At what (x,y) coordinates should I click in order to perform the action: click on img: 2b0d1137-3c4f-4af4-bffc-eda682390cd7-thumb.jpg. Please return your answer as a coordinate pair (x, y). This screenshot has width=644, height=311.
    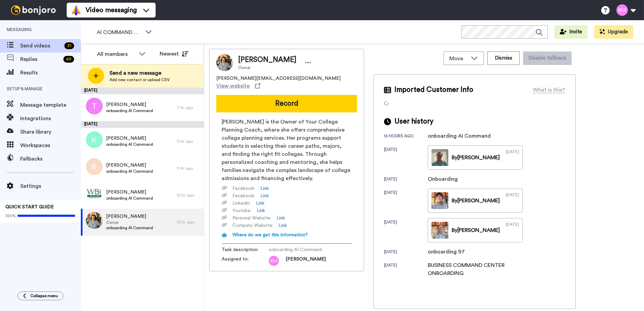
    Looking at the image, I should click on (440, 200).